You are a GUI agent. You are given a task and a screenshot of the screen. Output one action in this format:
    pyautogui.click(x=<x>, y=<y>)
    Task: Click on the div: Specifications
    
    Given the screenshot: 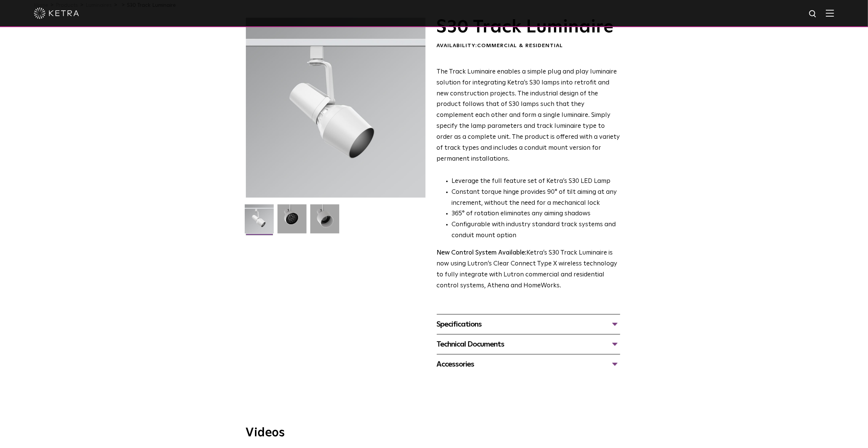 What is the action you would take?
    pyautogui.click(x=528, y=324)
    